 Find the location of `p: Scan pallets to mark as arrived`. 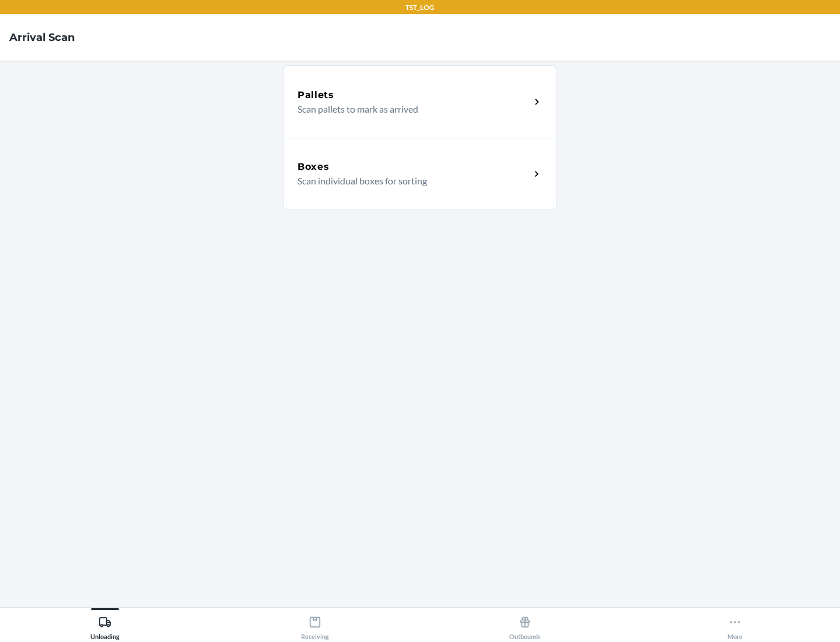

p: Scan pallets to mark as arrived is located at coordinates (409, 109).